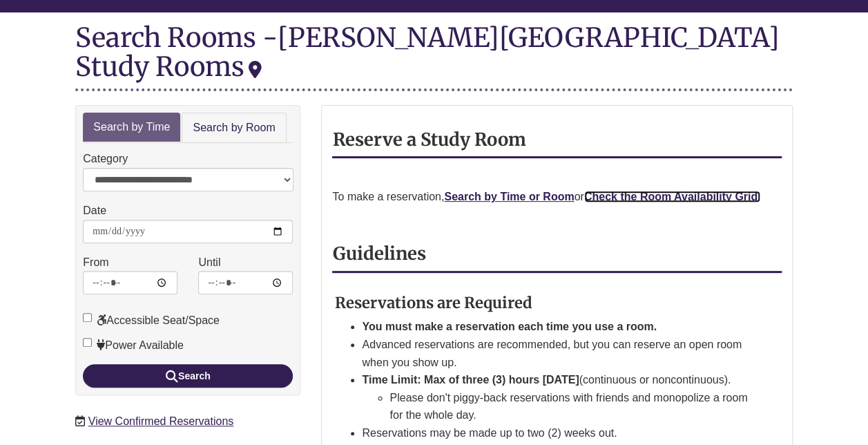  I want to click on label: From, so click(95, 263).